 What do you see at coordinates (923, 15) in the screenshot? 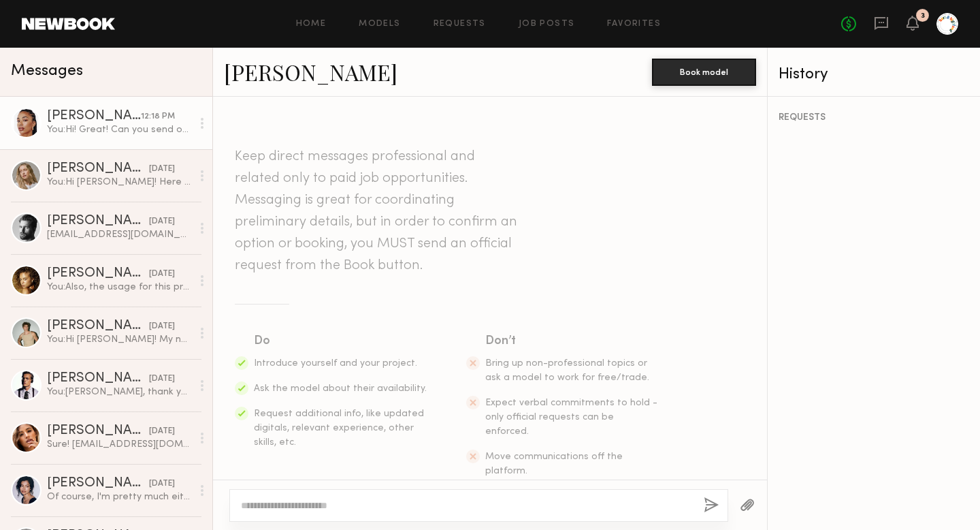
I see `div: 3` at bounding box center [923, 15].